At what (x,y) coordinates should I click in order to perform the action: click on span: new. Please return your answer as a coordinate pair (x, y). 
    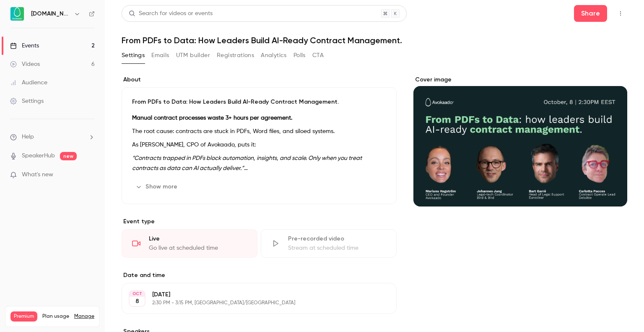
    Looking at the image, I should click on (68, 156).